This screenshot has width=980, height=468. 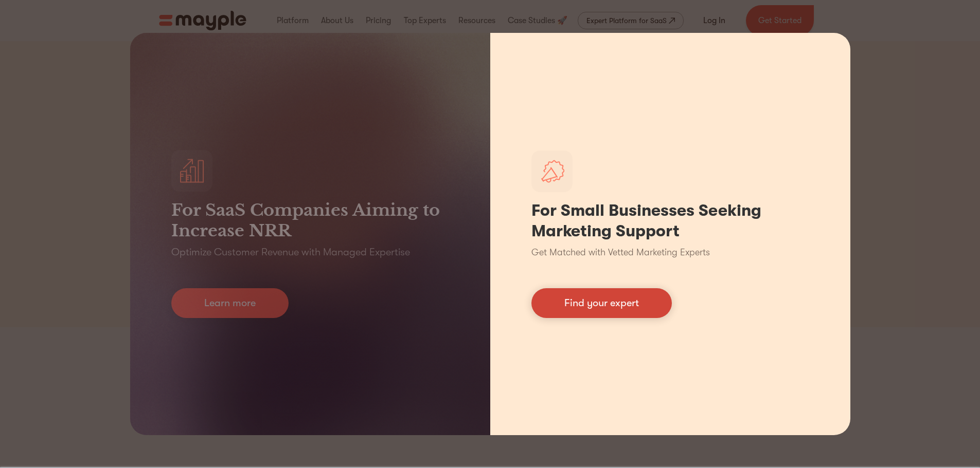 What do you see at coordinates (670, 221) in the screenshot?
I see `h1: For Small Businesses Seeking Marketing Support` at bounding box center [670, 221].